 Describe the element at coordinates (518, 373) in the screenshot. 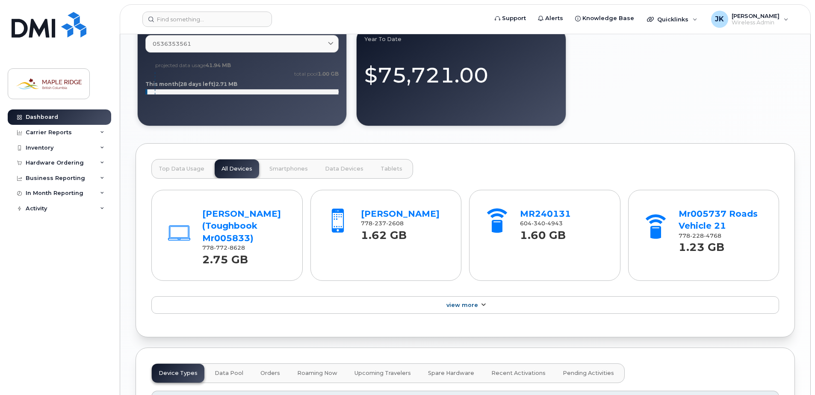

I see `span: Recent Activations` at that location.